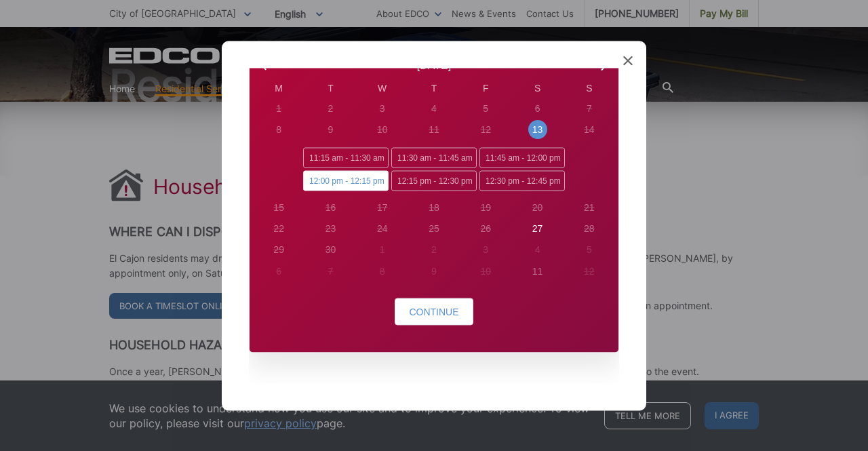  I want to click on div: W, so click(383, 87).